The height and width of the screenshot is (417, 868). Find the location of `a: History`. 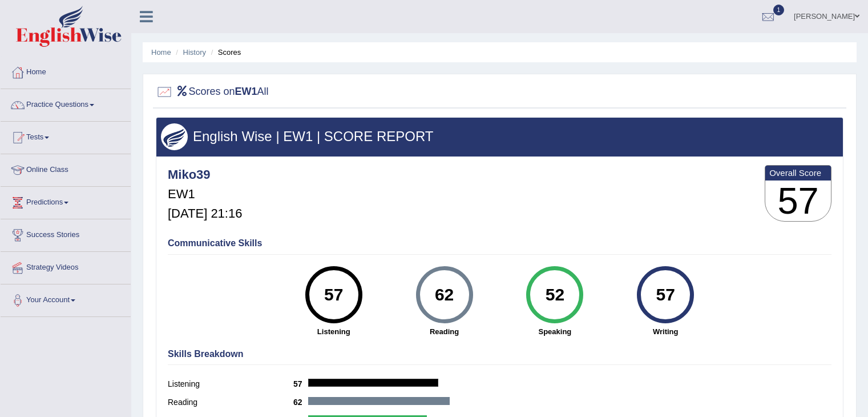

a: History is located at coordinates (195, 52).